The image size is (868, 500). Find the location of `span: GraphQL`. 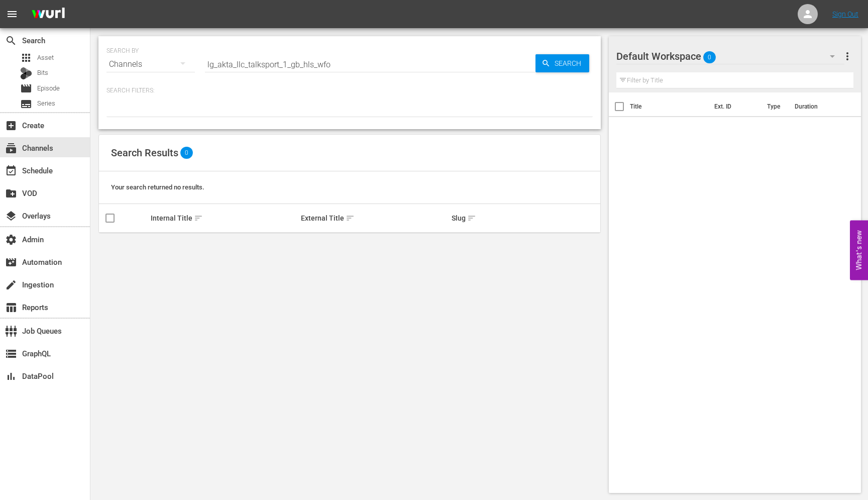

span: GraphQL is located at coordinates (11, 354).